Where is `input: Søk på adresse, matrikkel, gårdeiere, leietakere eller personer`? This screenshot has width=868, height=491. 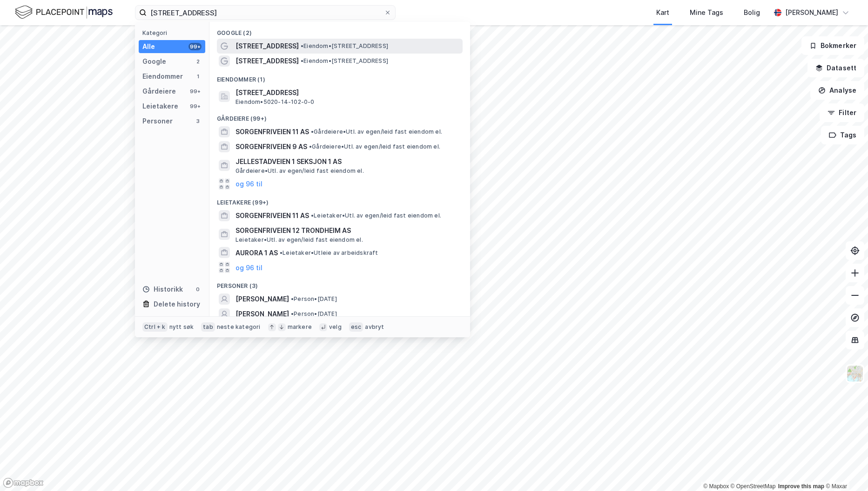 input: Søk på adresse, matrikkel, gårdeiere, leietakere eller personer is located at coordinates (265, 13).